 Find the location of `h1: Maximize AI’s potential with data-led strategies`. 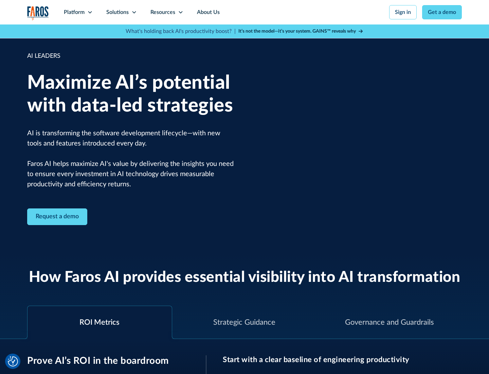

h1: Maximize AI’s potential with data-led strategies is located at coordinates (131, 94).